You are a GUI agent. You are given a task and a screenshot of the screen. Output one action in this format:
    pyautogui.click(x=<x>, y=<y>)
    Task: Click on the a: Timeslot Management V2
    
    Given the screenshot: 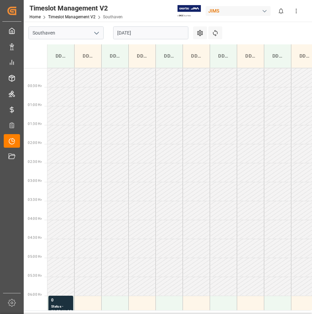 What is the action you would take?
    pyautogui.click(x=72, y=17)
    